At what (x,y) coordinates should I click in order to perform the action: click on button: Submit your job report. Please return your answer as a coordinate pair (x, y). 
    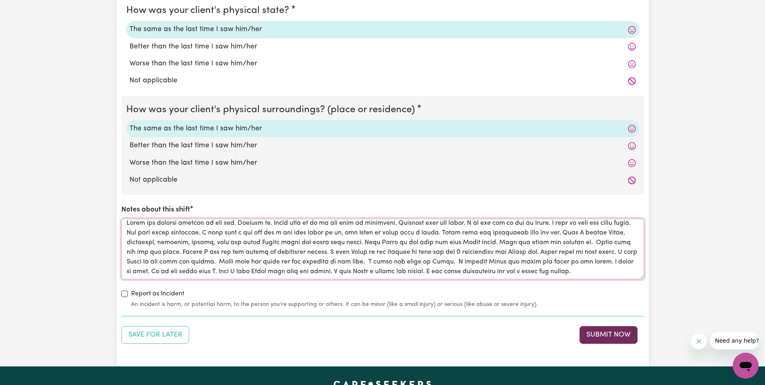
    Looking at the image, I should click on (609, 335).